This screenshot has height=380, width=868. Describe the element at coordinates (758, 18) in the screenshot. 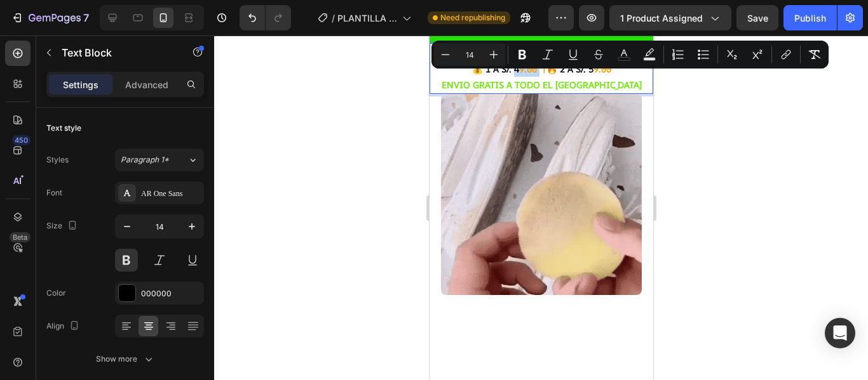

I see `span: Save` at that location.